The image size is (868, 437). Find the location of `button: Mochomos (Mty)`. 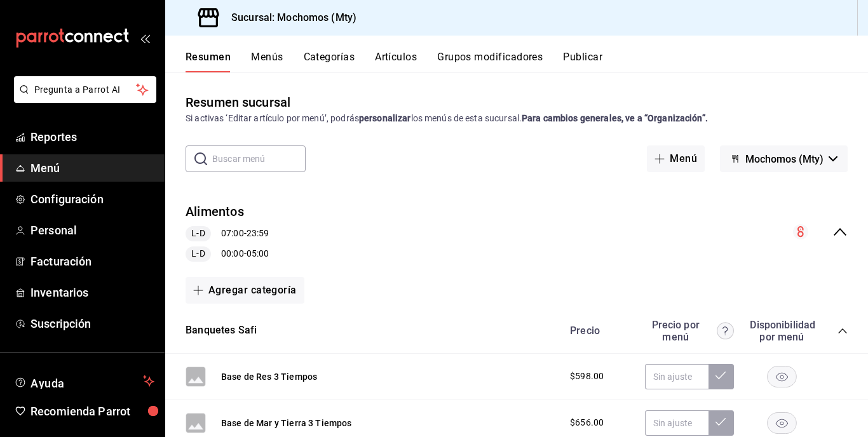

button: Mochomos (Mty) is located at coordinates (783, 159).